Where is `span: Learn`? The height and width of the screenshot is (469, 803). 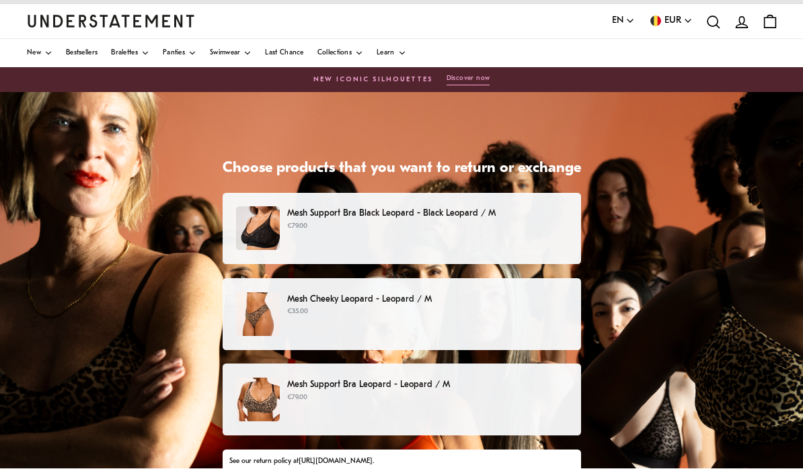 span: Learn is located at coordinates (385, 54).